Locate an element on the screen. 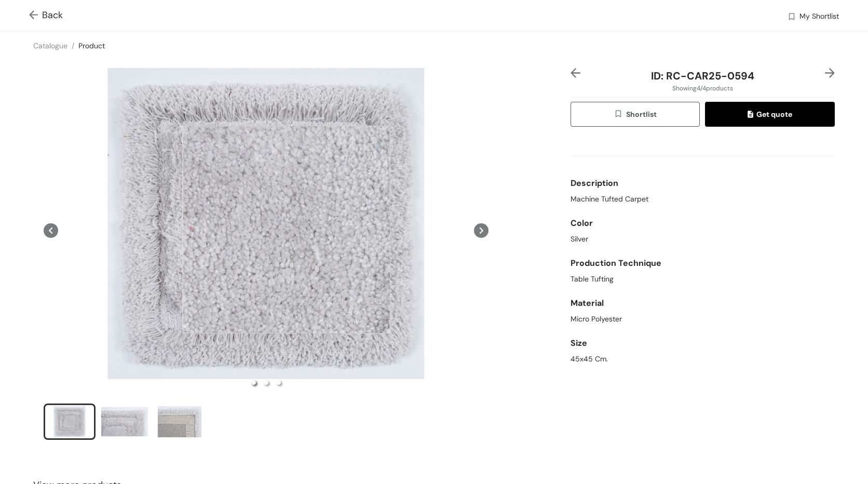 Image resolution: width=868 pixels, height=484 pixels. img: right is located at coordinates (830, 73).